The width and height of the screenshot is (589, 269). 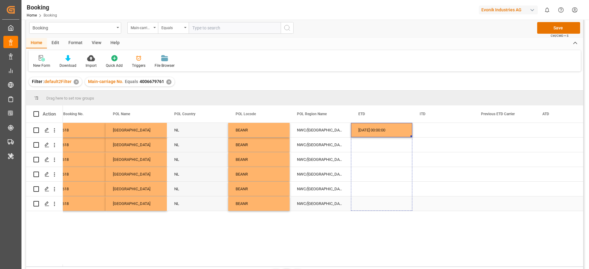 I want to click on input: Type to search, so click(x=235, y=28).